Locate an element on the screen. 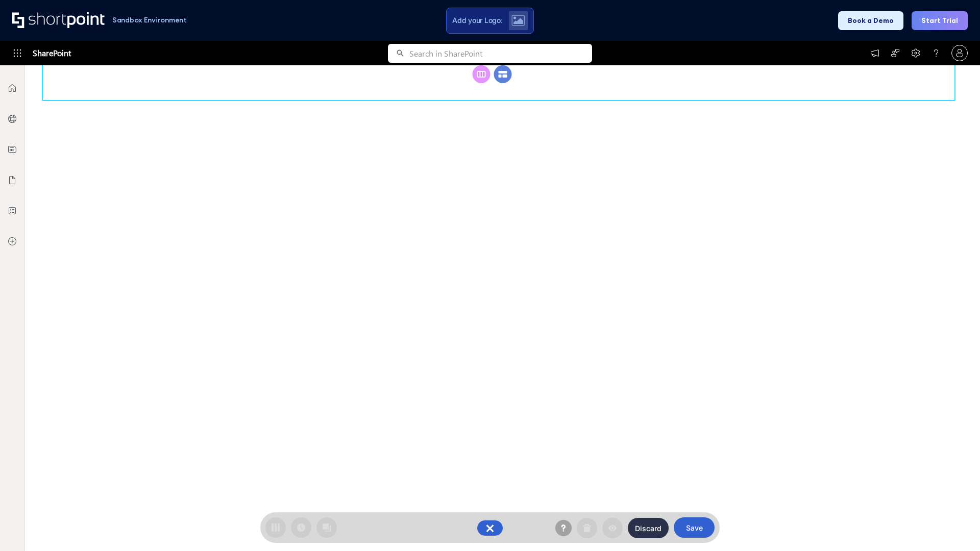 The height and width of the screenshot is (551, 980). span: Add your Logo: is located at coordinates (478, 20).